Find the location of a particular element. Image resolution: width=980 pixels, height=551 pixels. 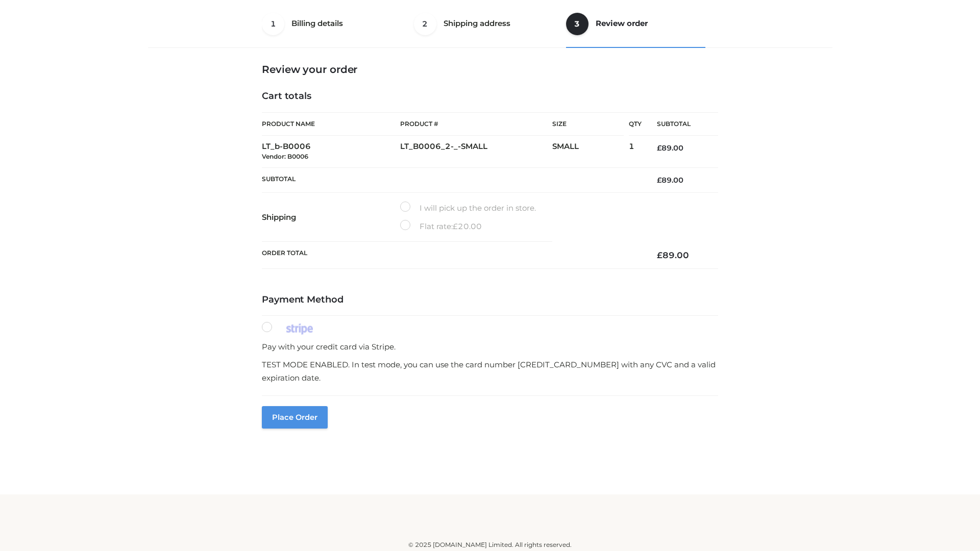

h4: Cart totals is located at coordinates (490, 97).